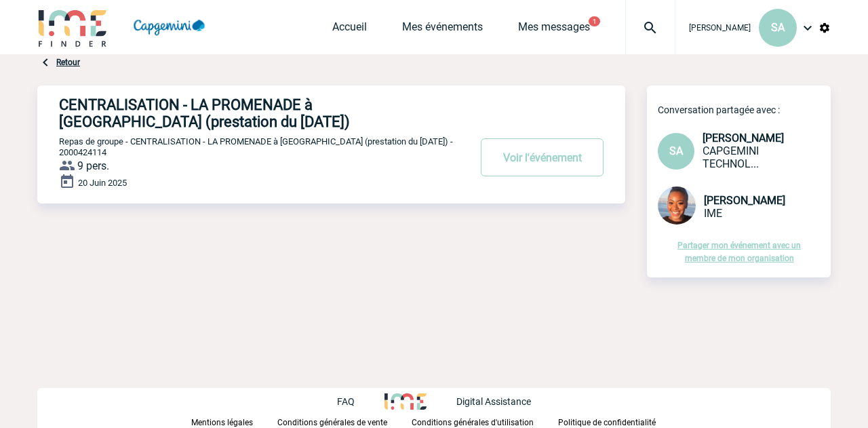 This screenshot has height=428, width=868. I want to click on span: 20 Juin 2025, so click(103, 182).